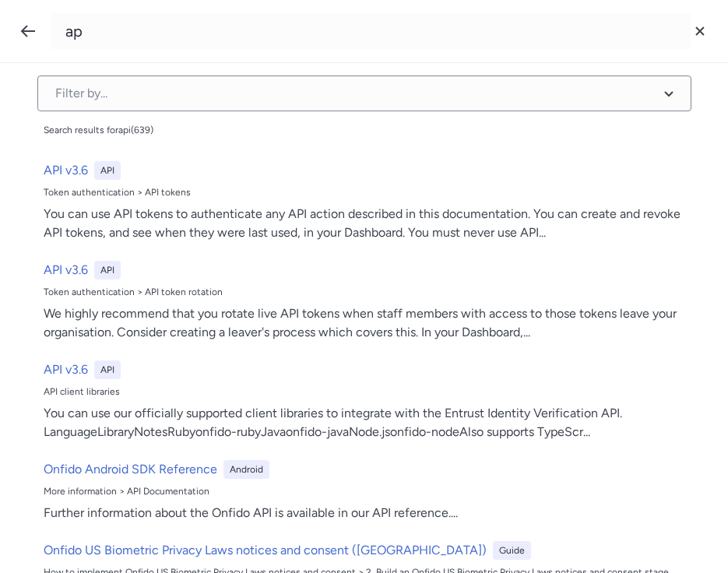 The width and height of the screenshot is (728, 573). I want to click on div: You can use our officially supported client libraries to integrate with the Entrust Identity Veri..., so click(364, 422).